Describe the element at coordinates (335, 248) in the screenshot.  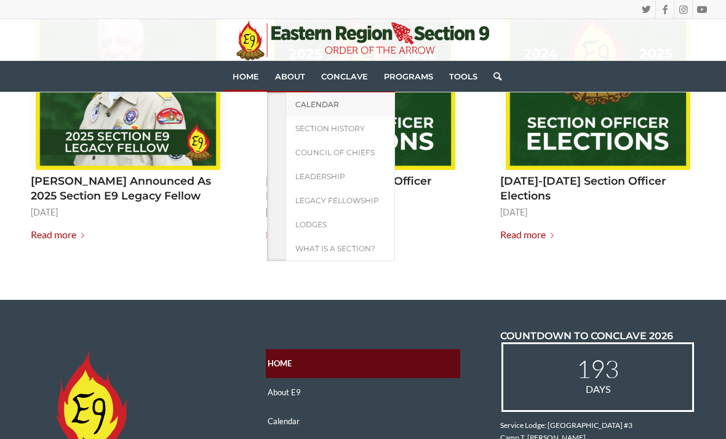
I see `span: What is a Section?` at that location.